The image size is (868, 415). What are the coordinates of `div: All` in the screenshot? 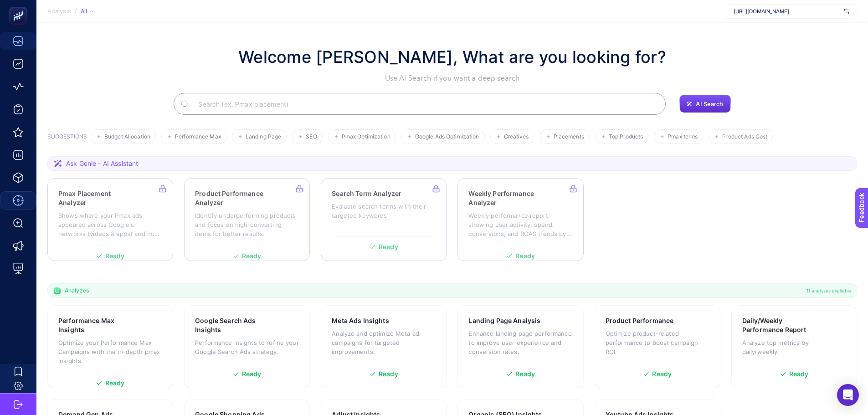 It's located at (87, 11).